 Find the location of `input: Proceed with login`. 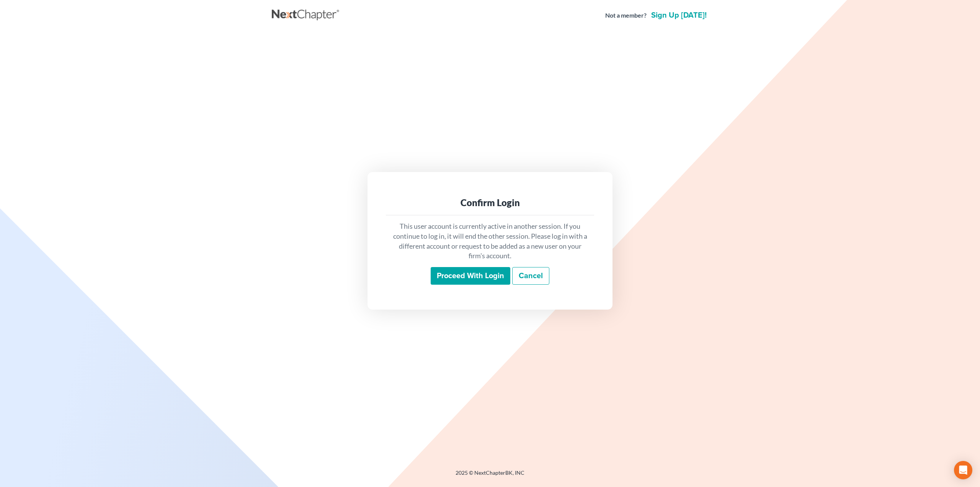

input: Proceed with login is located at coordinates (471, 276).